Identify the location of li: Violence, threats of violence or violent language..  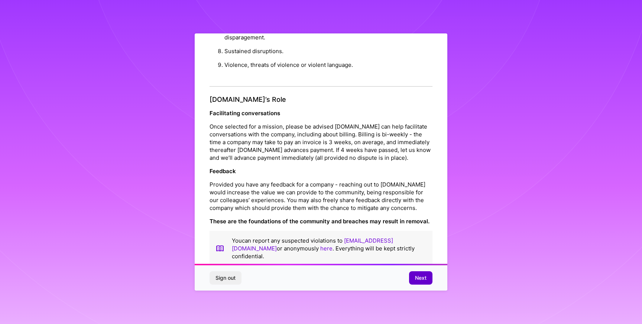
(329, 65).